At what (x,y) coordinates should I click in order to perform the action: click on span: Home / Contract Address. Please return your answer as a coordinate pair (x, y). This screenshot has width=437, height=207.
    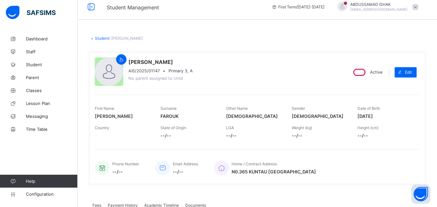
    Looking at the image, I should click on (254, 164).